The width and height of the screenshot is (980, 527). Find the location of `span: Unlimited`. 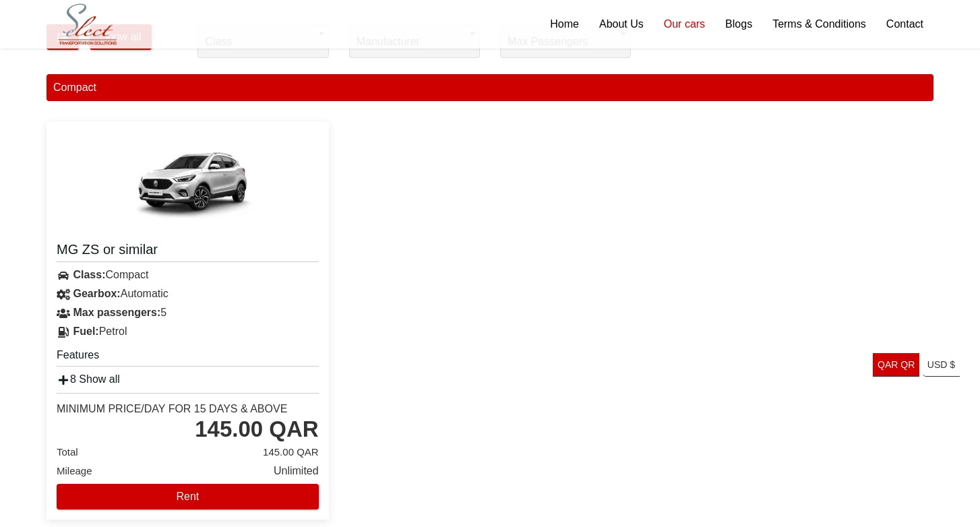

span: Unlimited is located at coordinates (296, 471).